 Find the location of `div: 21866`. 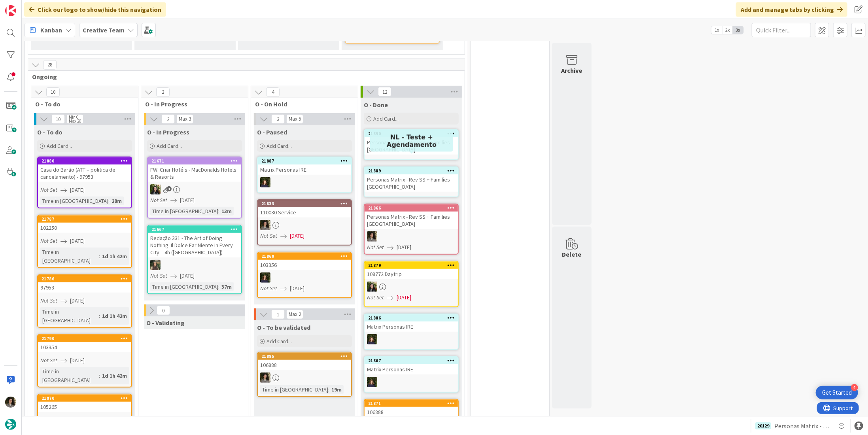

div: 21866 is located at coordinates (411, 208).